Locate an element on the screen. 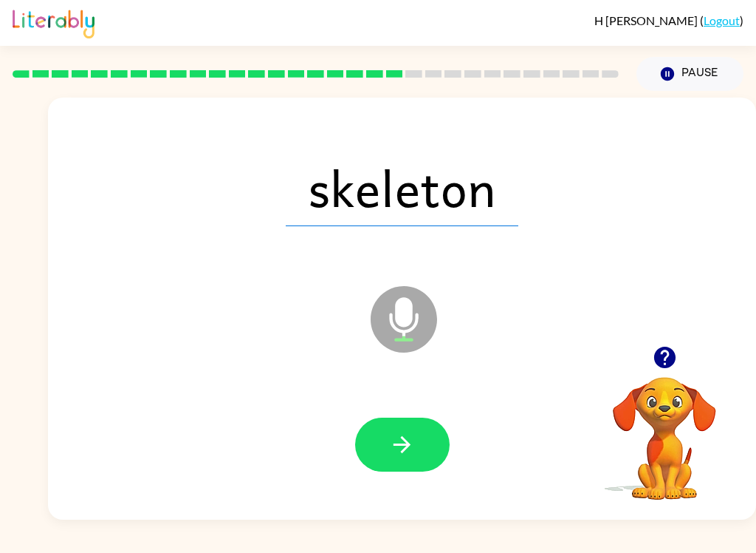  button: Pause is located at coordinates (690, 74).